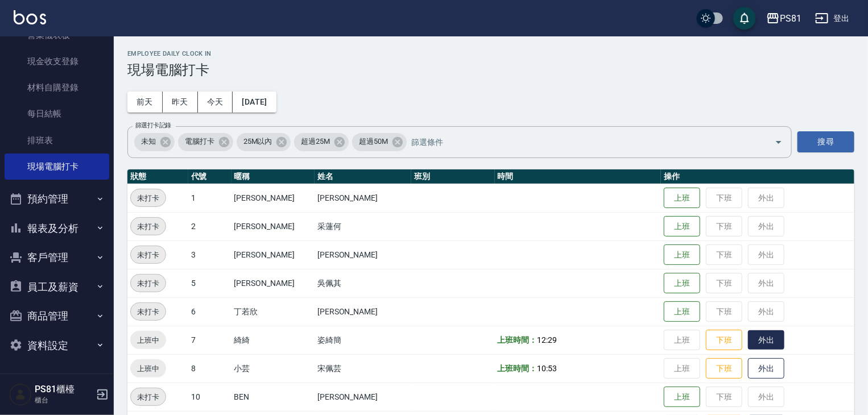  I want to click on h3: 現場電腦打卡, so click(491, 70).